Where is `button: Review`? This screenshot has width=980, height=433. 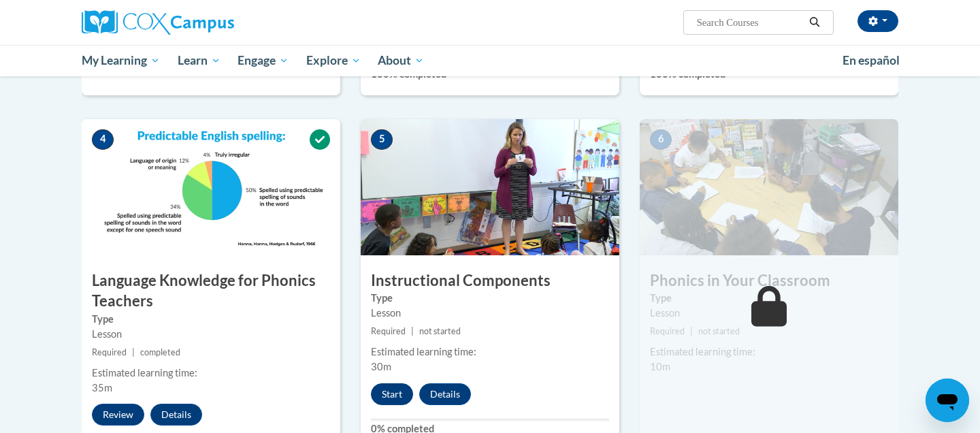
button: Review is located at coordinates (118, 414).